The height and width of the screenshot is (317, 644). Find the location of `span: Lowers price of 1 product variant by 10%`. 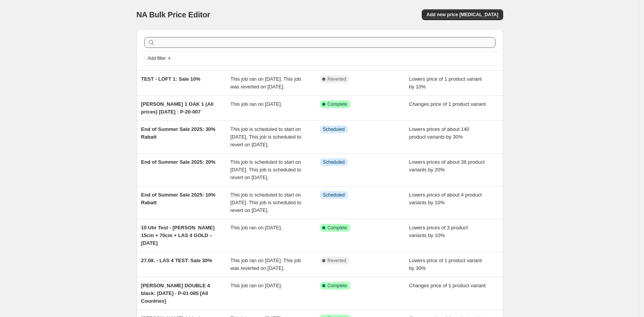

span: Lowers price of 1 product variant by 10% is located at coordinates (445, 83).